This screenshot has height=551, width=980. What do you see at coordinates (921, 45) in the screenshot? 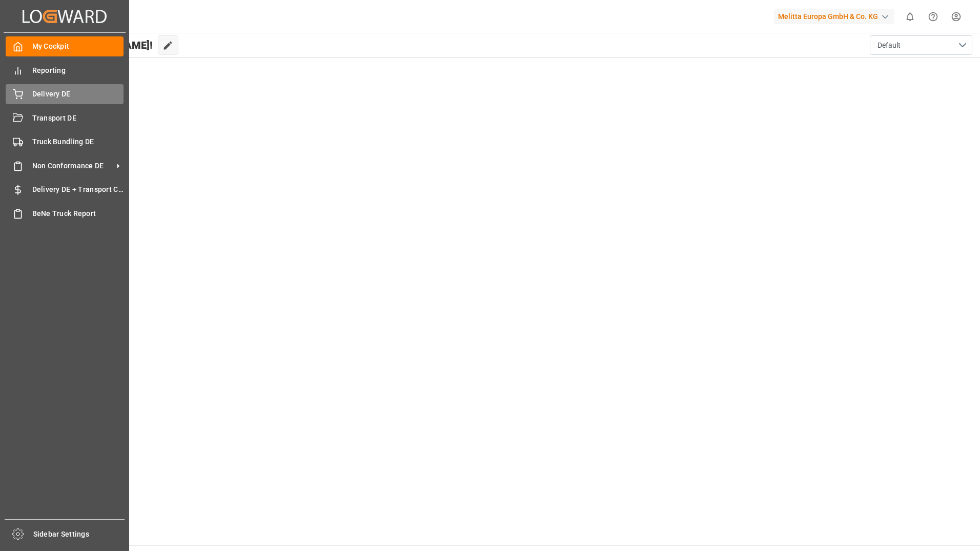
I see `button: open menu` at bounding box center [921, 45].